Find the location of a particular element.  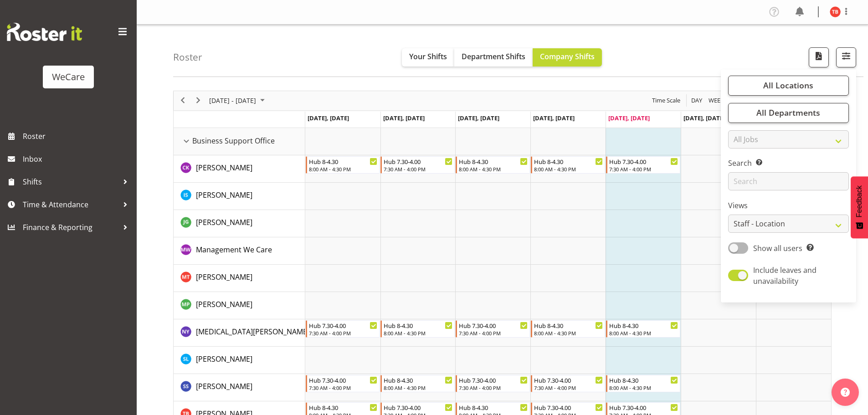

button: Time Scale is located at coordinates (666, 100).